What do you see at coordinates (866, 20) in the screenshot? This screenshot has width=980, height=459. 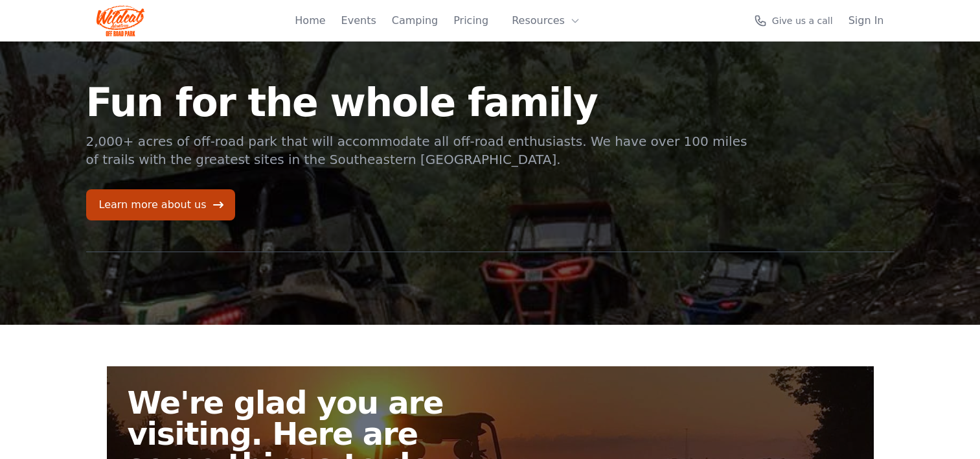 I see `a: Sign In` at bounding box center [866, 20].